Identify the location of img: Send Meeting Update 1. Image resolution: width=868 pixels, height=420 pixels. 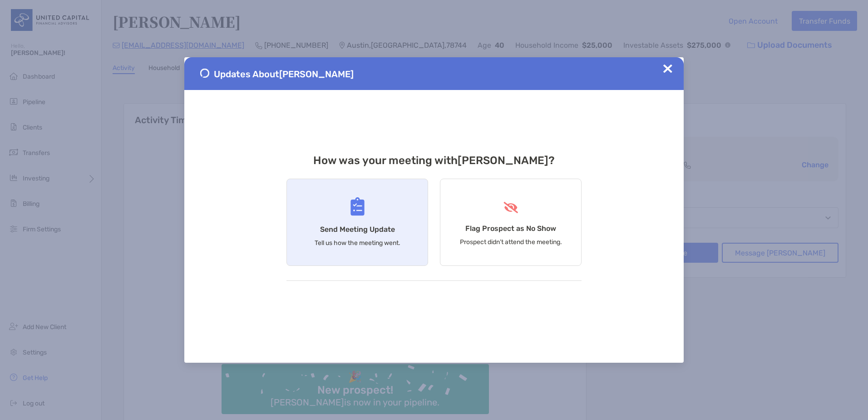
(205, 73).